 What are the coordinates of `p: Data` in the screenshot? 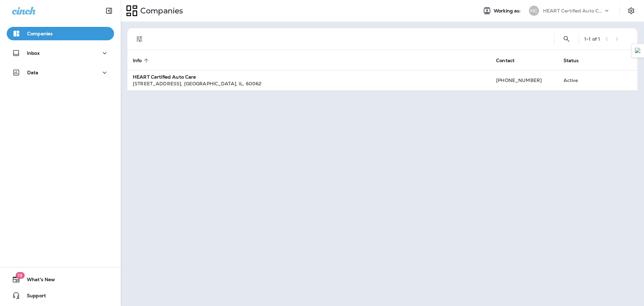 It's located at (33, 73).